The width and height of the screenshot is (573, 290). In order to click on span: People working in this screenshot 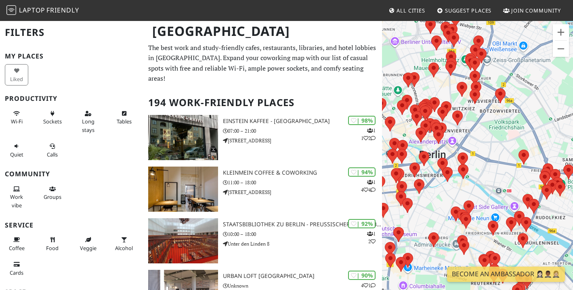, I will do `click(17, 201)`.